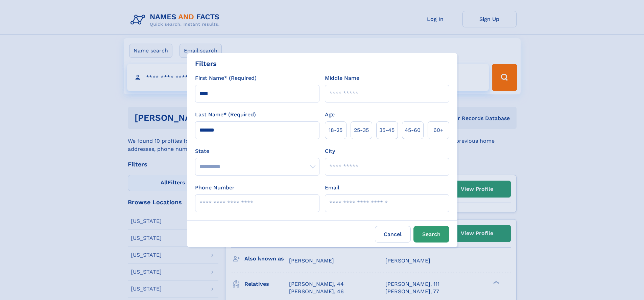 The image size is (644, 300). I want to click on span: 45‑60, so click(412, 130).